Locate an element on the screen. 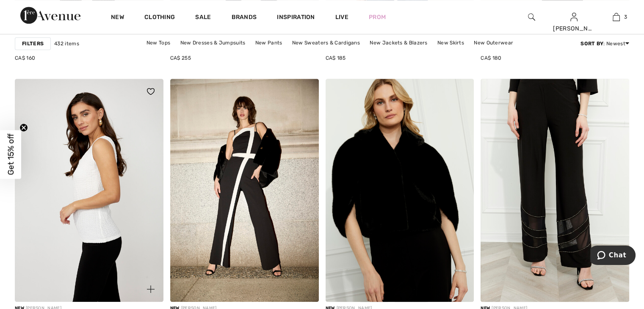 Image resolution: width=644 pixels, height=309 pixels. img: My Bag is located at coordinates (616, 17).